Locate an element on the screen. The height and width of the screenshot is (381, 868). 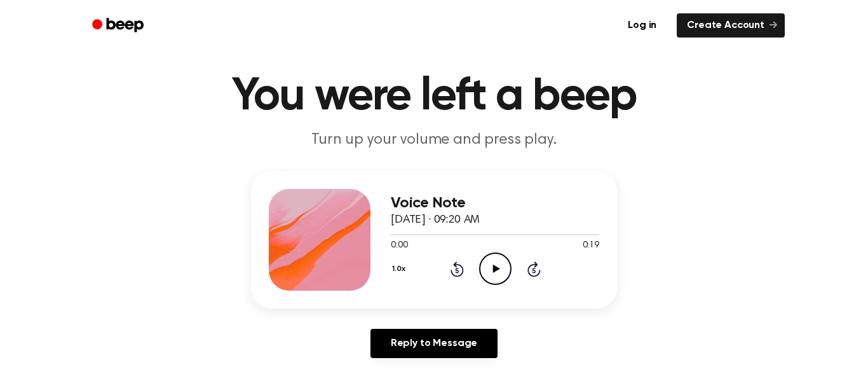
a: Reply to Message is located at coordinates (434, 344).